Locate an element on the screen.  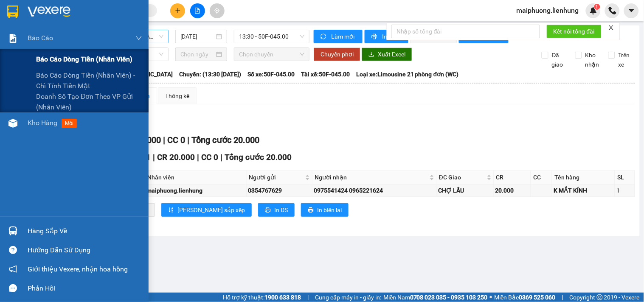
input: Chọn ngày is located at coordinates (197, 54).